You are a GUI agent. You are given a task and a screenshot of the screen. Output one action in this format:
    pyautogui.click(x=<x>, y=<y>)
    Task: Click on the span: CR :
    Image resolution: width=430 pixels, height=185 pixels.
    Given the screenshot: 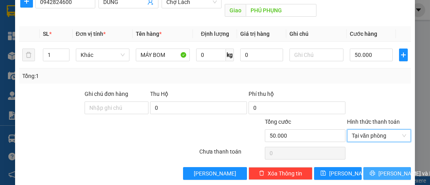 What is the action you would take?
    pyautogui.click(x=12, y=60)
    